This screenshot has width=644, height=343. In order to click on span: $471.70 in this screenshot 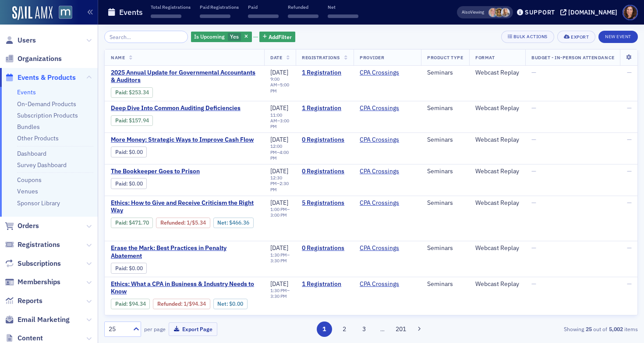, I will do `click(139, 222)`.